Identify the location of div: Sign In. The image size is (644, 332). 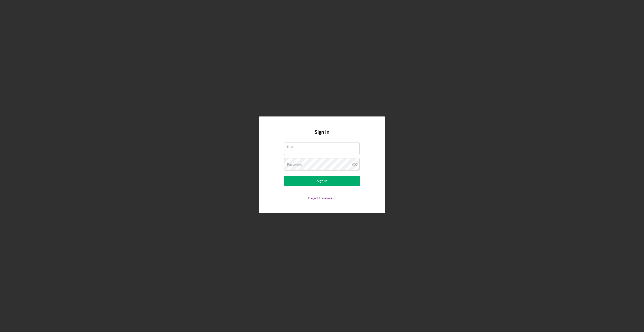
(322, 181).